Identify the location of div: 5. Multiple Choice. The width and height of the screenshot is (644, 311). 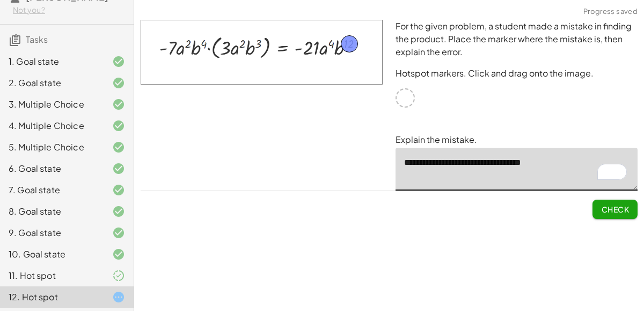
(51, 148).